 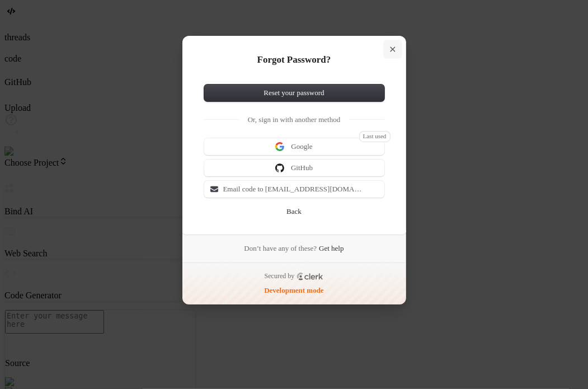 I want to click on img: Sign in with Google, so click(x=280, y=147).